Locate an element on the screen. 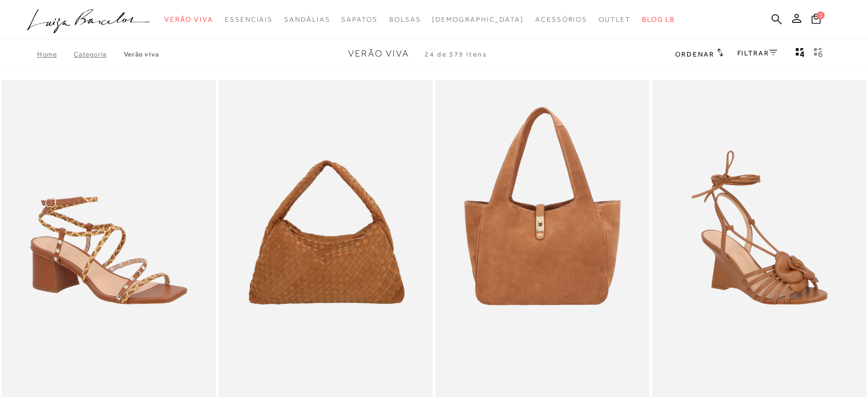  span: Acessórios is located at coordinates (561, 19).